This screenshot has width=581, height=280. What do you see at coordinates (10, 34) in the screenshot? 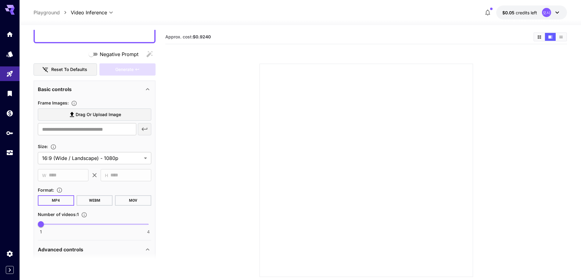
I see `div: Home` at bounding box center [10, 34].